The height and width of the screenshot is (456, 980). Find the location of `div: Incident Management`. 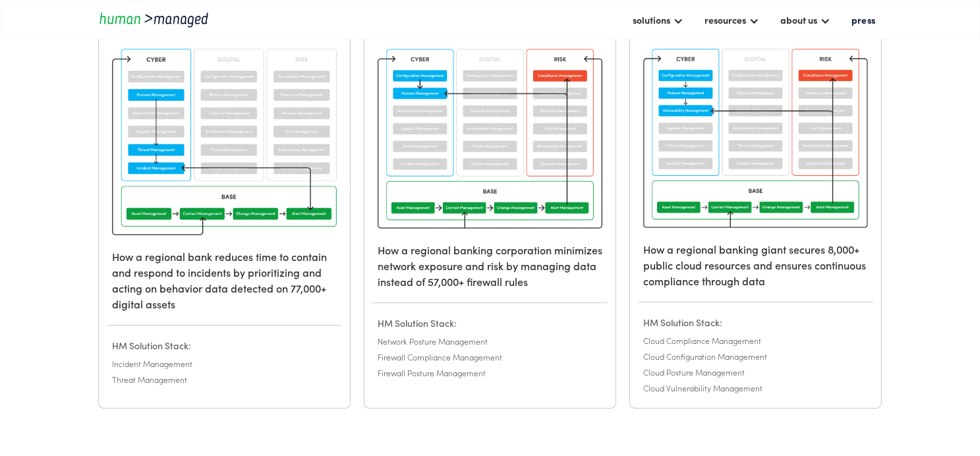

div: Incident Management is located at coordinates (224, 364).